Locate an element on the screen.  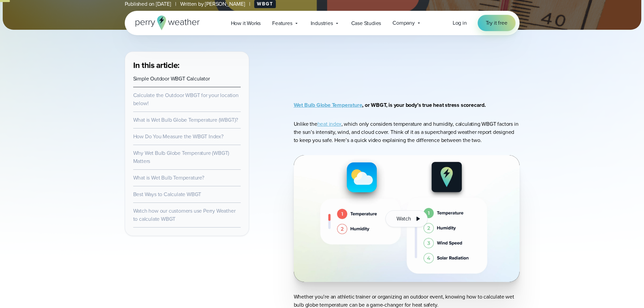
a: What is Wet Bulb Temperature? is located at coordinates (168, 178).